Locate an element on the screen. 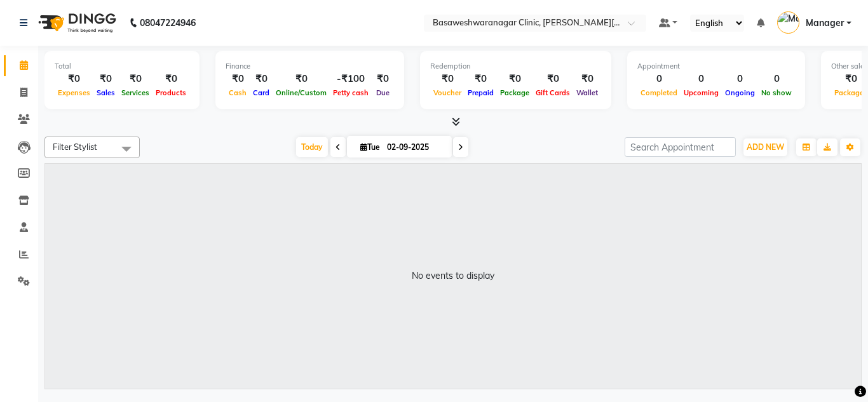 This screenshot has height=402, width=868. span: Gift Cards is located at coordinates (552, 93).